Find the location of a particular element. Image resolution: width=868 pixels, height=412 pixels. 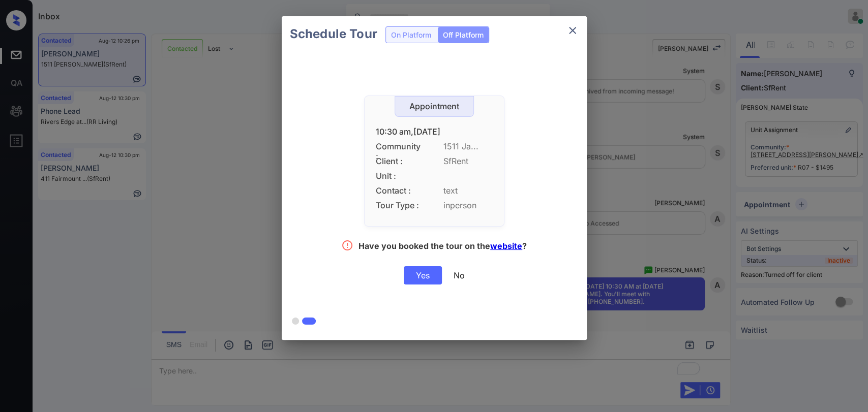

h2: Schedule Tour is located at coordinates (334, 34).